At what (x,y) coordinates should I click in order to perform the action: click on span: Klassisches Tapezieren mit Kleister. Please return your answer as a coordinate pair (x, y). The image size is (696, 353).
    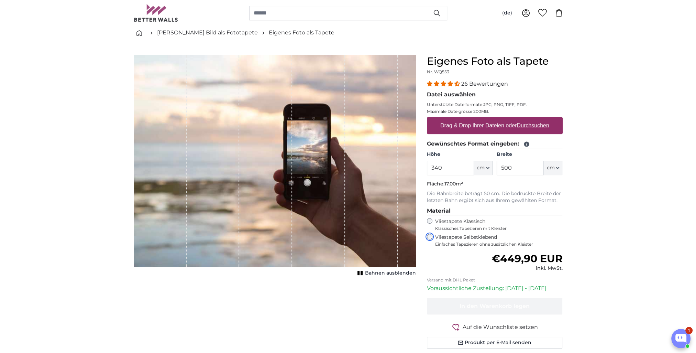
    Looking at the image, I should click on (496, 228).